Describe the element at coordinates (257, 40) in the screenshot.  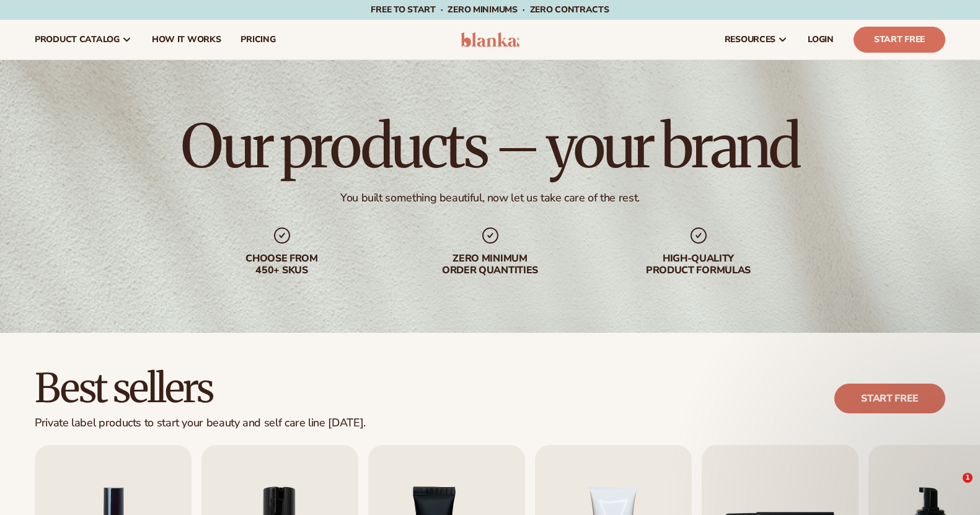
I see `a: pricing` at that location.